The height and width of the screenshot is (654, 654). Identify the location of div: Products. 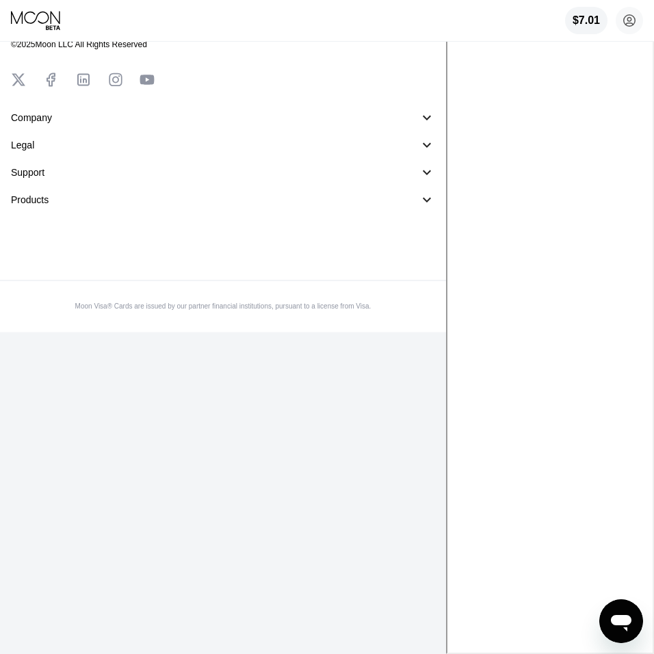
(29, 200).